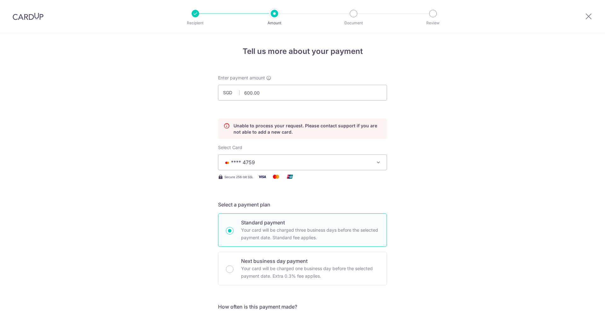 The image size is (605, 313). What do you see at coordinates (276, 176) in the screenshot?
I see `img: Mastercard` at bounding box center [276, 176].